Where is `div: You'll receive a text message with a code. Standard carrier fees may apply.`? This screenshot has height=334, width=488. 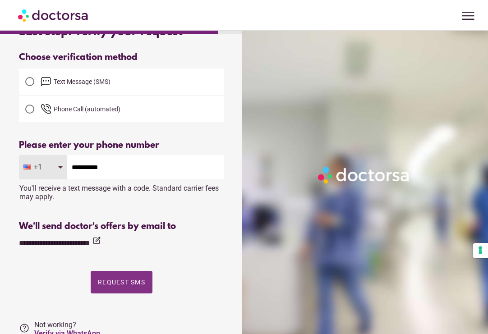 div: You'll receive a text message with a code. Standard carrier fees may apply. is located at coordinates (121, 190).